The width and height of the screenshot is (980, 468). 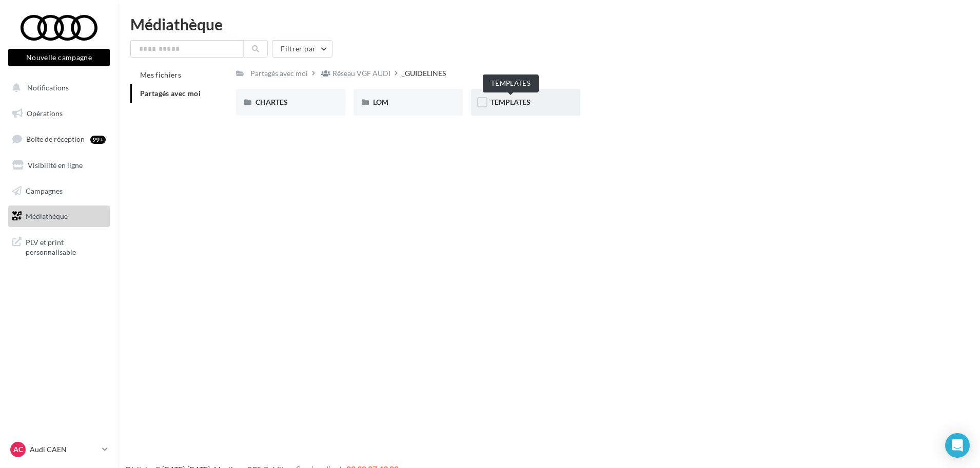 I want to click on span: LOM, so click(x=381, y=102).